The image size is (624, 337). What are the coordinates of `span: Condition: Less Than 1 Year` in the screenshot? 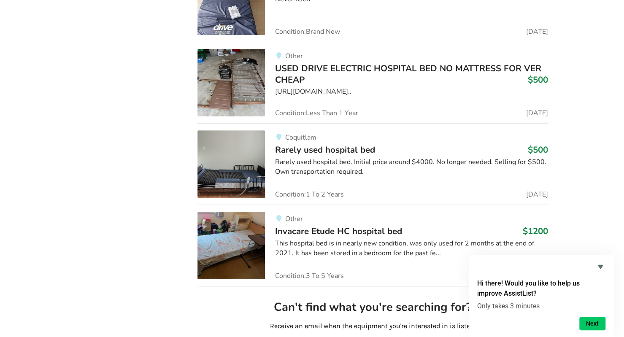 It's located at (316, 113).